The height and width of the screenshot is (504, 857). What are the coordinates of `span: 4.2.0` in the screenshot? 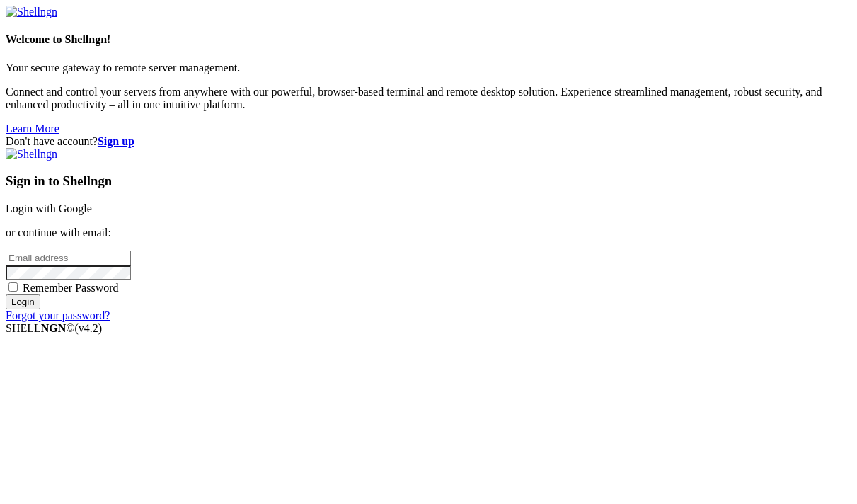 It's located at (88, 328).